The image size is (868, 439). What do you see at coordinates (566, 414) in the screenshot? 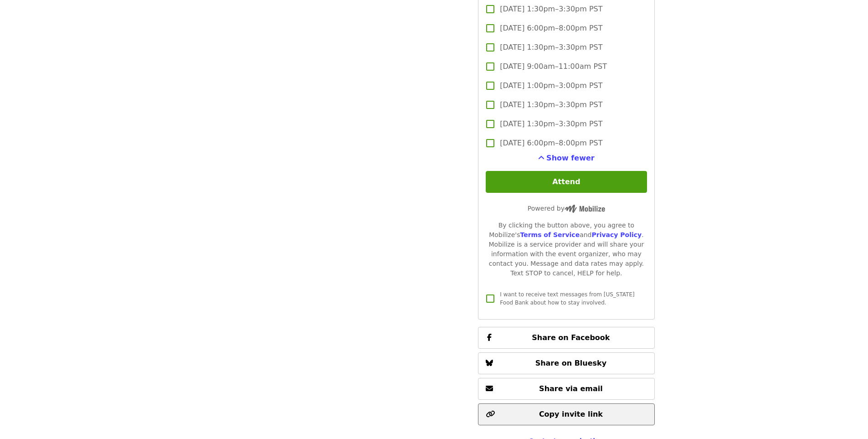
I see `button: Copy invite link` at bounding box center [566, 414].